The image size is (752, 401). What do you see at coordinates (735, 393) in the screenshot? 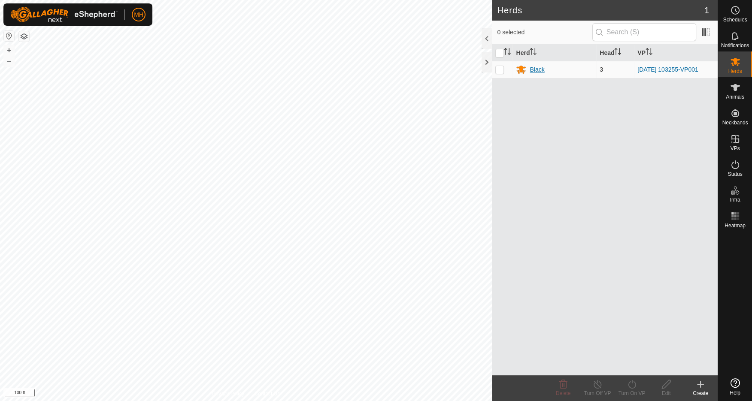
I see `span: Help` at bounding box center [735, 393].